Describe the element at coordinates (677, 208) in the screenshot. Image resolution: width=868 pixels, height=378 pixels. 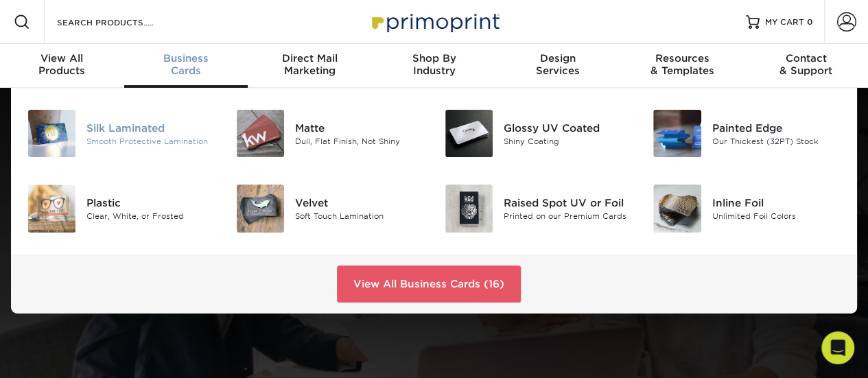
I see `img: Inline Foil Business Cards` at that location.